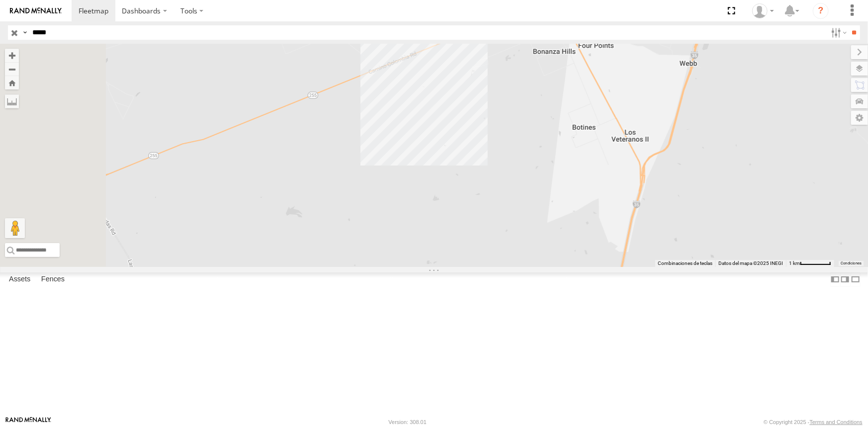 This screenshot has width=868, height=427. What do you see at coordinates (763, 11) in the screenshot?
I see `div: Reynaldo Alvarado` at bounding box center [763, 11].